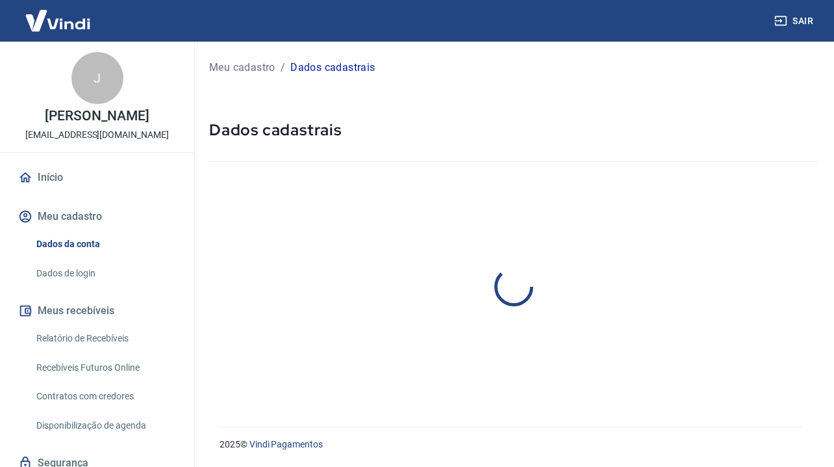 The height and width of the screenshot is (467, 834). I want to click on img: Vindi, so click(58, 20).